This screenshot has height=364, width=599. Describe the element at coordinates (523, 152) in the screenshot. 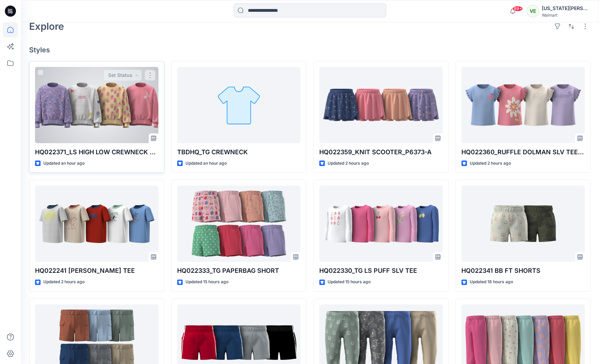

I see `p: HQ022360_RUFFLE DOLMAN SLV TEE_P6358-A` at that location.